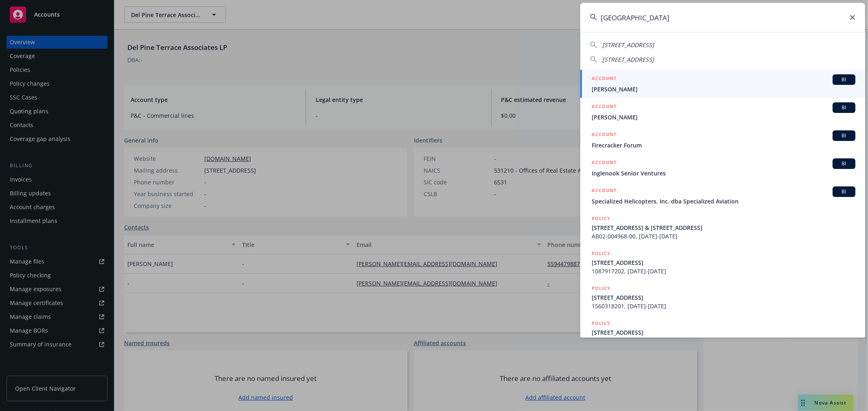  What do you see at coordinates (722, 168) in the screenshot?
I see `a: ACCOUNTBIInglenook Senior Ventures` at bounding box center [722, 168].